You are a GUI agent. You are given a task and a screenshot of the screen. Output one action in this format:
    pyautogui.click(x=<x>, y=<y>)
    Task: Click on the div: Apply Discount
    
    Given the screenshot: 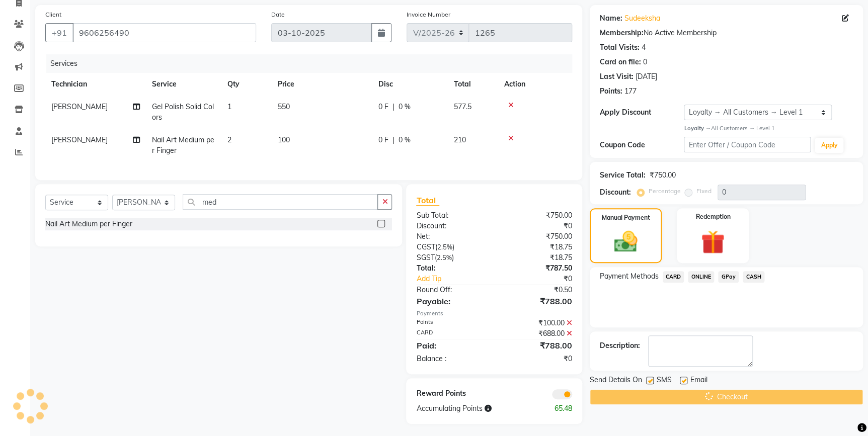 What is the action you would take?
    pyautogui.click(x=642, y=112)
    